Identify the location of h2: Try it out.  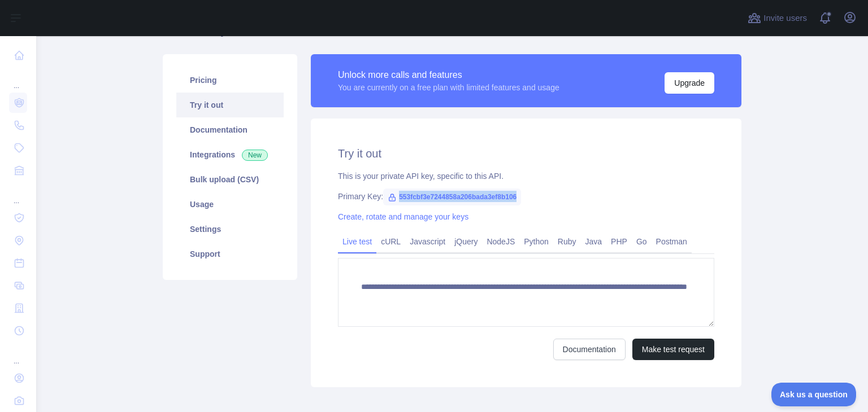
(526, 153).